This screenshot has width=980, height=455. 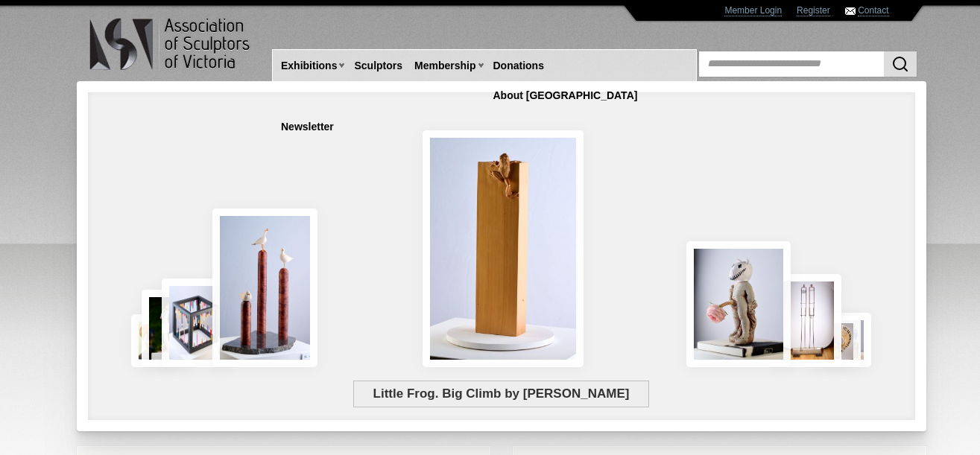 I want to click on img: Waiting together for the Home coming, so click(x=852, y=339).